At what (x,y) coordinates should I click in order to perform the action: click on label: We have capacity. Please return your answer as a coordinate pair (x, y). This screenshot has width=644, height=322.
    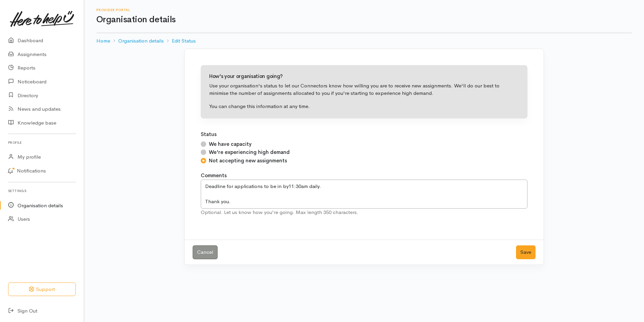
    Looking at the image, I should click on (230, 144).